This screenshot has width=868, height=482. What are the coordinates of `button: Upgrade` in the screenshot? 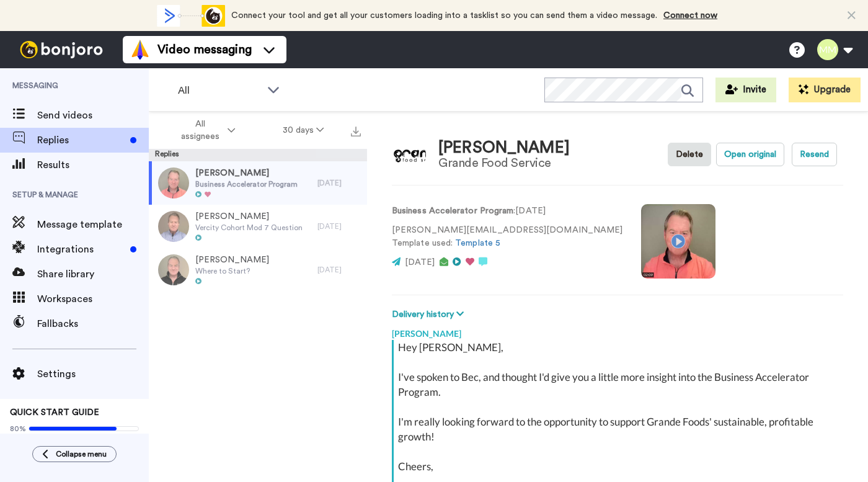 It's located at (825, 90).